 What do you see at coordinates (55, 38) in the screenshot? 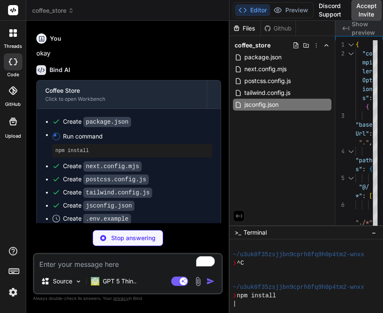
I see `h6: You` at bounding box center [55, 38].